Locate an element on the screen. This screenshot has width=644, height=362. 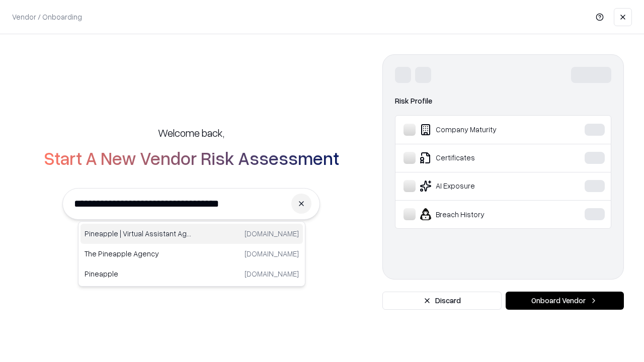
h5: Welcome back, is located at coordinates (191, 133).